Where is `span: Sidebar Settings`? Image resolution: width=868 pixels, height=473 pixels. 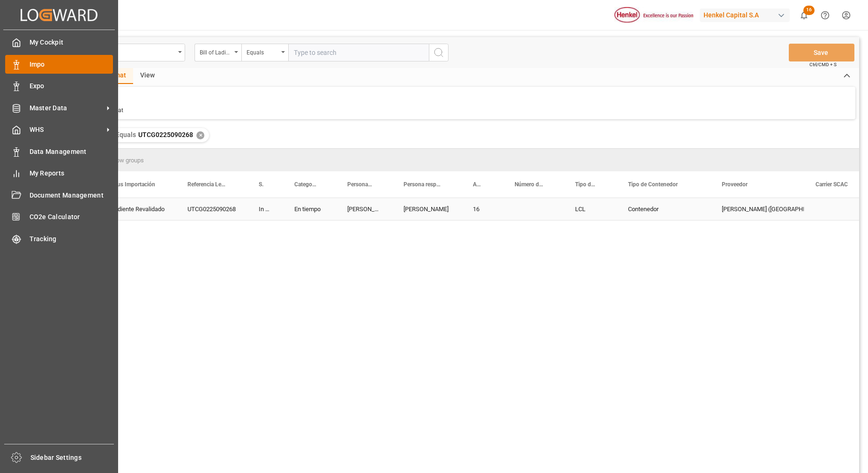 span: Sidebar Settings is located at coordinates (72, 457).